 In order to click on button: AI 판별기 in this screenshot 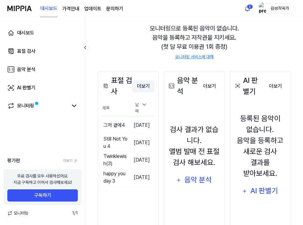, I will do `click(260, 191)`.